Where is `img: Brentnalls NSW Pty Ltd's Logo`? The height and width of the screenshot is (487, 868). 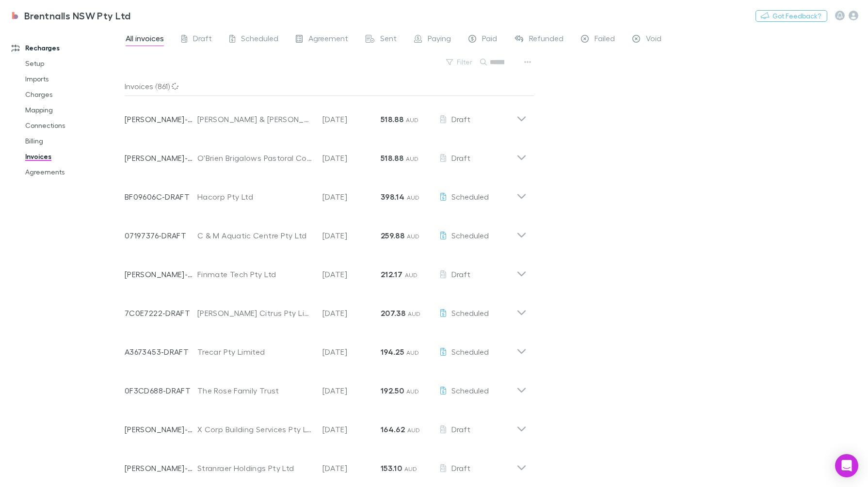 img: Brentnalls NSW Pty Ltd's Logo is located at coordinates (15, 16).